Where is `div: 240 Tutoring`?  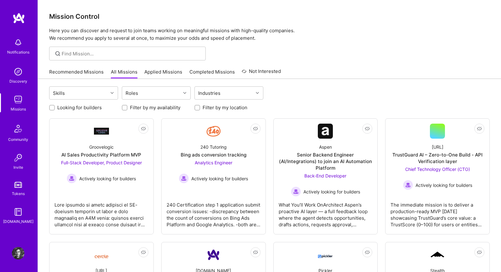
div: 240 Tutoring is located at coordinates (214, 147).